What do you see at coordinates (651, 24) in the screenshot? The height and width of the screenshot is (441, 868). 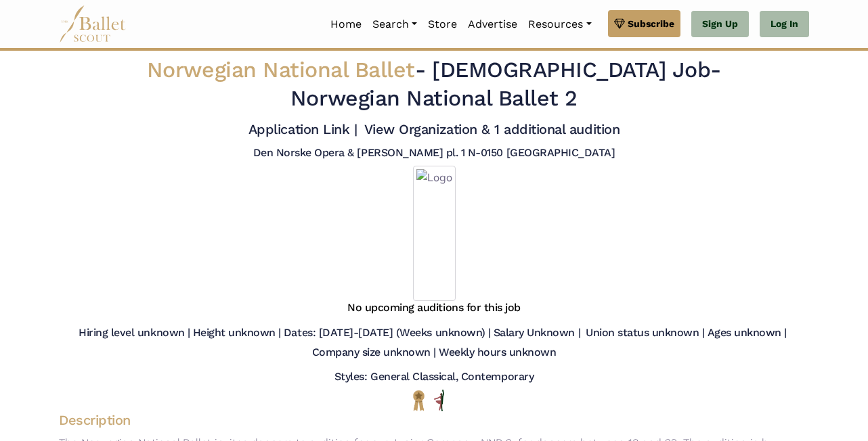 I see `span: Subscribe` at bounding box center [651, 24].